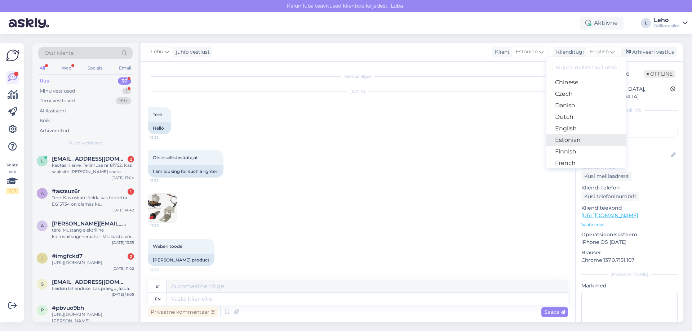  I want to click on p: Klienditeekond, so click(629, 208).